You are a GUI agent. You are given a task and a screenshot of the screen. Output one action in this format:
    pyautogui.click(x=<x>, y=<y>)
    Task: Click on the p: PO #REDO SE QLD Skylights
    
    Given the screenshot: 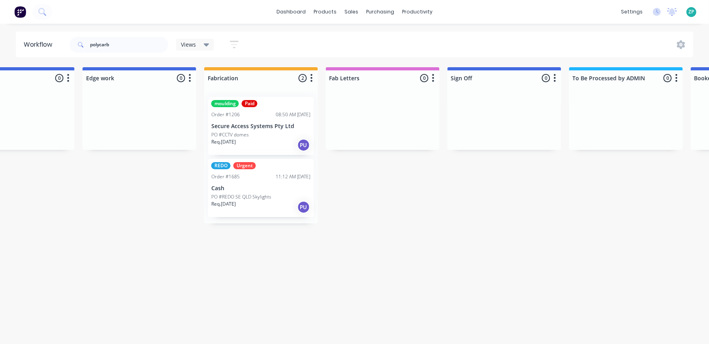 What is the action you would take?
    pyautogui.click(x=241, y=197)
    